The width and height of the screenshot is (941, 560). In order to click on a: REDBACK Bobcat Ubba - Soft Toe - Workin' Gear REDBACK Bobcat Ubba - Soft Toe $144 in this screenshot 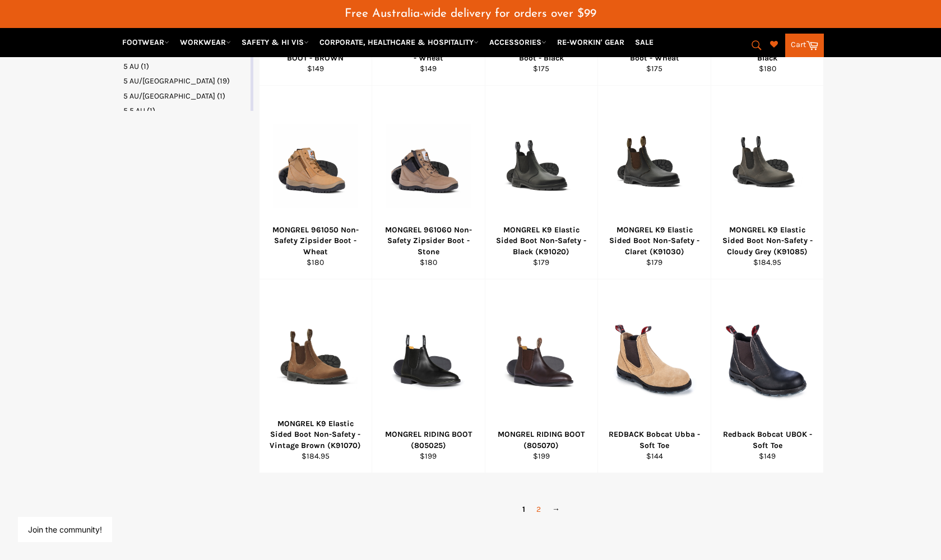, I will do `click(654, 377)`.